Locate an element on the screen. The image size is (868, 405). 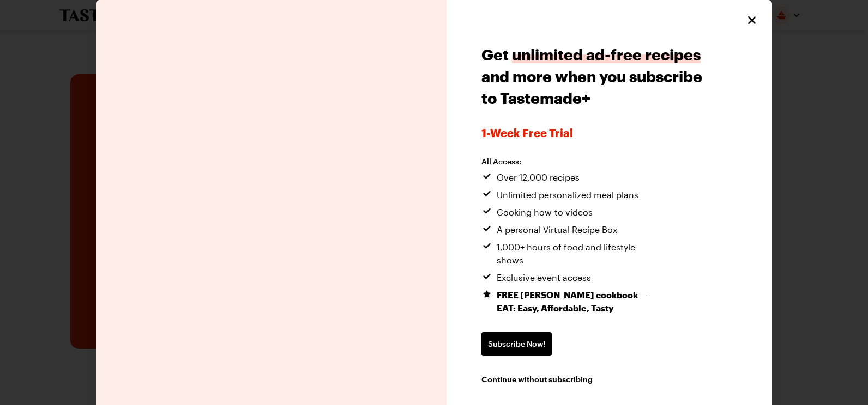
a: Subscribe Now! is located at coordinates (516, 344).